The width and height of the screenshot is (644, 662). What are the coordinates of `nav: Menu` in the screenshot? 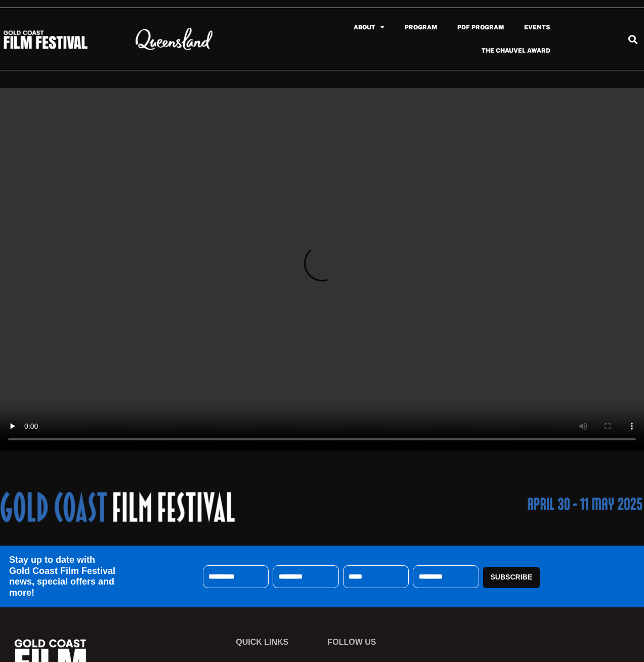 It's located at (423, 39).